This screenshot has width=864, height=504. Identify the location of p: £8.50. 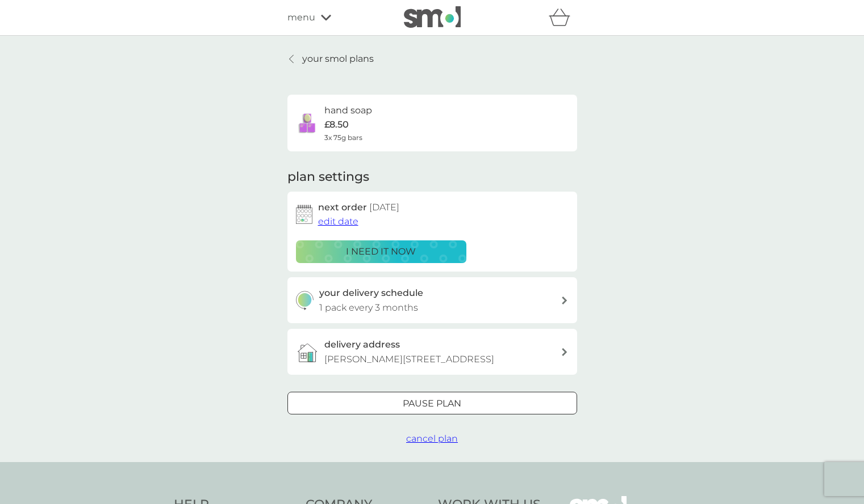
(336, 125).